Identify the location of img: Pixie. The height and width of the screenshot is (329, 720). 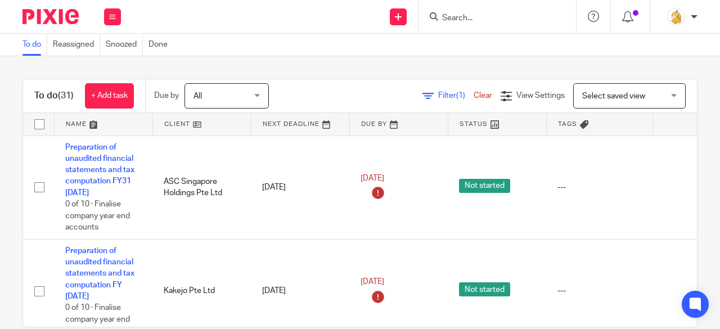
(51, 16).